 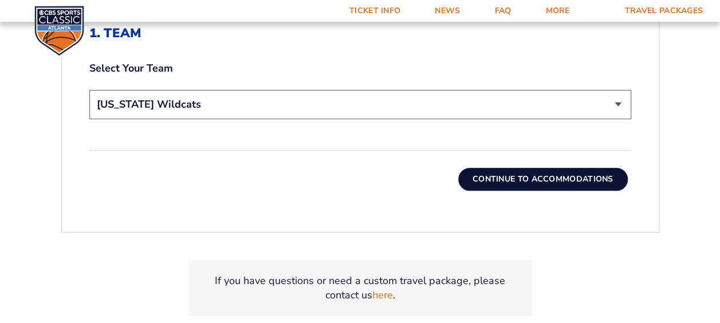 I want to click on h2: 1. Team, so click(x=361, y=33).